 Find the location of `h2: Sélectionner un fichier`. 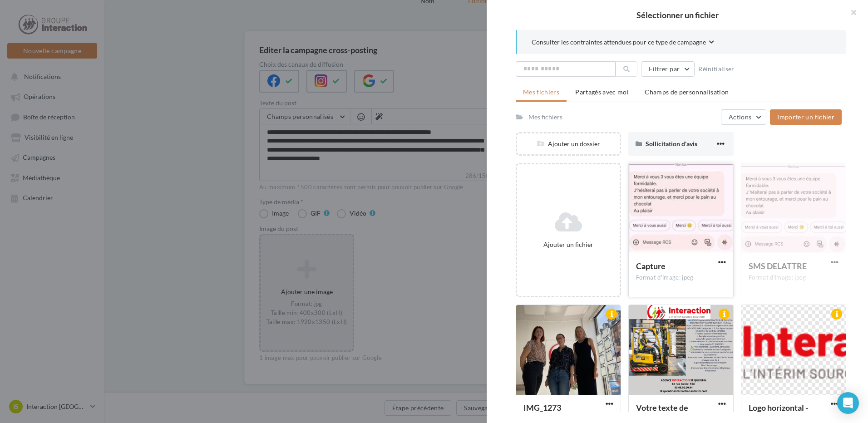

h2: Sélectionner un fichier is located at coordinates (677, 15).